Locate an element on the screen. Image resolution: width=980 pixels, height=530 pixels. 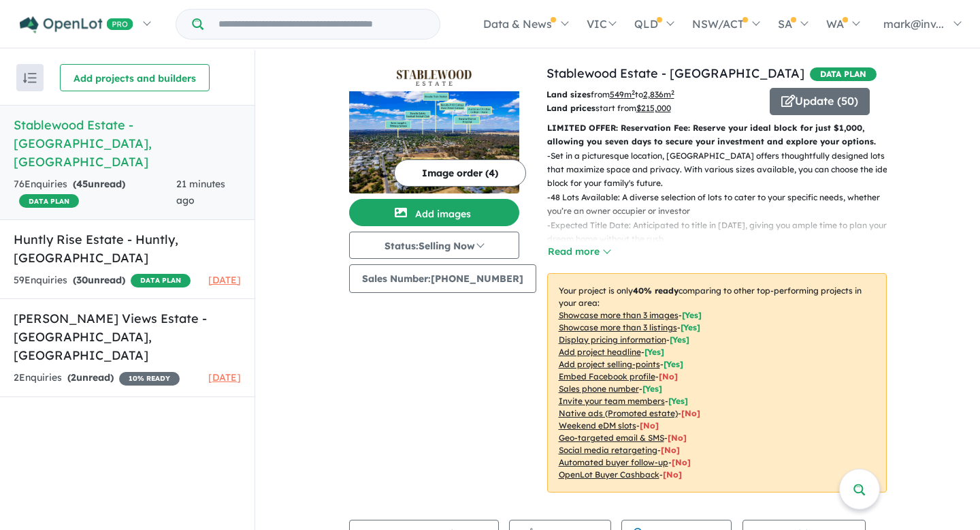
u: Invite your team members is located at coordinates (612, 401).